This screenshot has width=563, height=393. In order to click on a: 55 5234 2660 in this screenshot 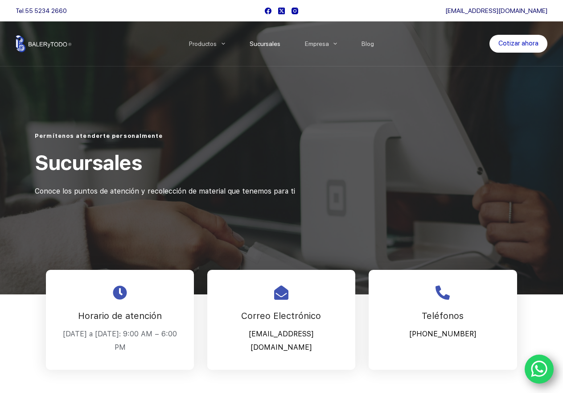, I will do `click(46, 11)`.